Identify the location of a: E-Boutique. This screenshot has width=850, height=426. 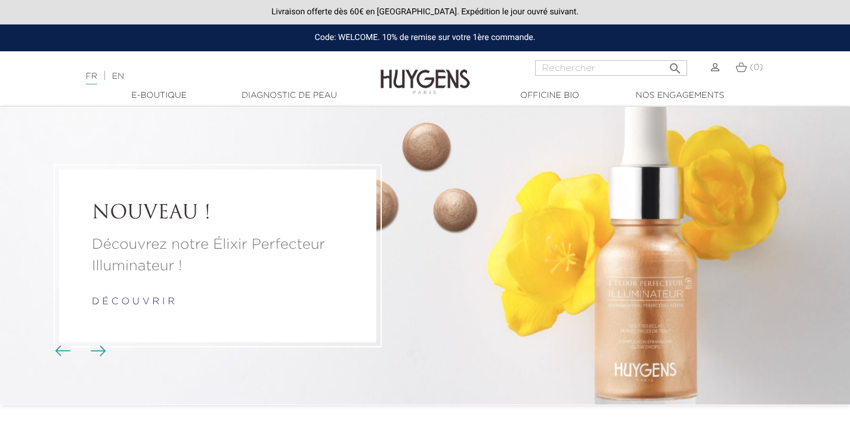
(159, 95).